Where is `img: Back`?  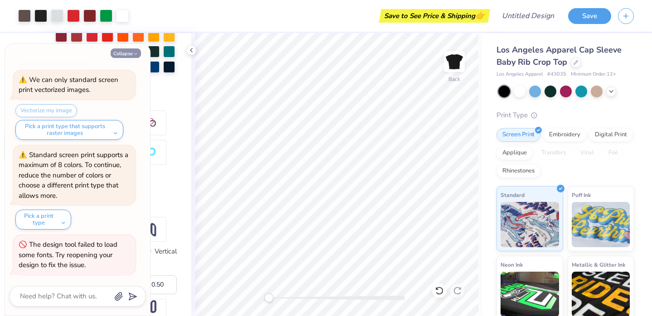 img: Back is located at coordinates (454, 62).